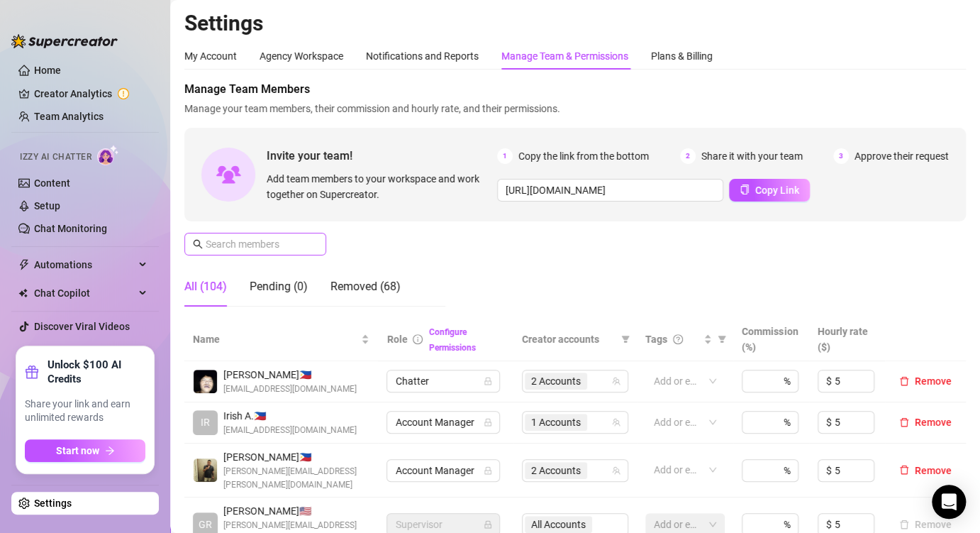 The image size is (980, 533). I want to click on th: Name, so click(281, 339).